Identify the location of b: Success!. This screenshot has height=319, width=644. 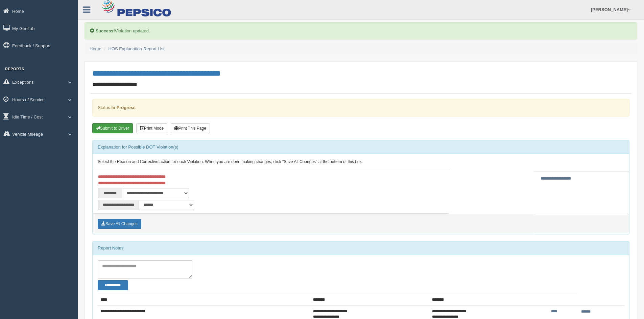
(105, 30).